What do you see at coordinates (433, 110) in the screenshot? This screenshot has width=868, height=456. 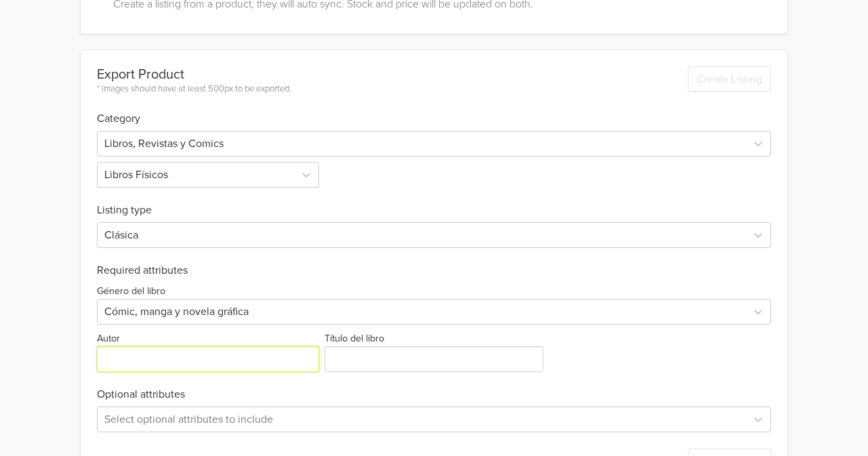 I see `h6: Category` at bounding box center [433, 110].